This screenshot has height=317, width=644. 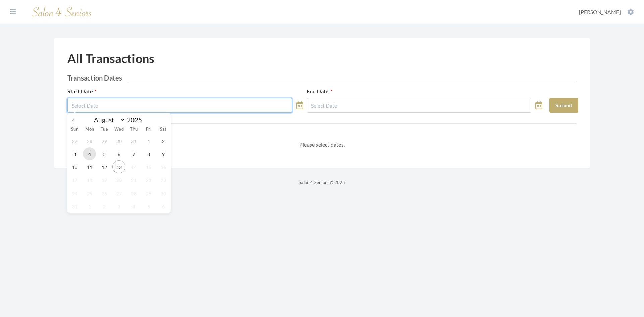 What do you see at coordinates (74, 167) in the screenshot?
I see `span: August 10, 2025` at bounding box center [74, 167].